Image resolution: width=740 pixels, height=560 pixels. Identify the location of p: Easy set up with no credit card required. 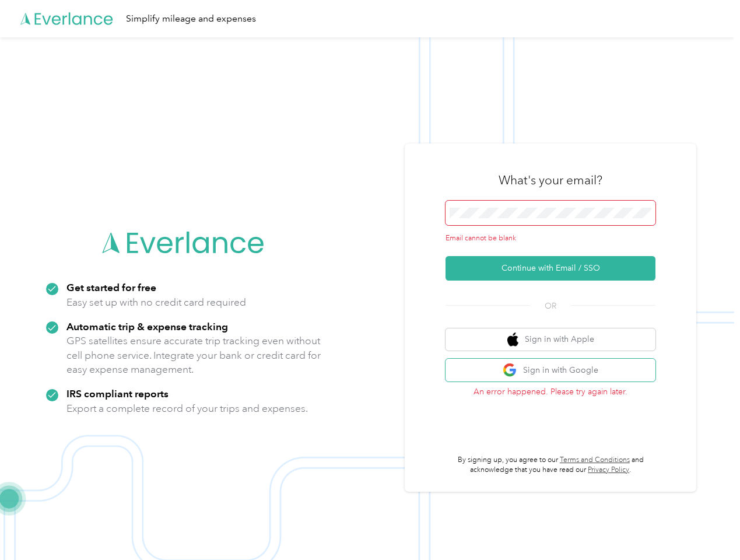
(156, 302).